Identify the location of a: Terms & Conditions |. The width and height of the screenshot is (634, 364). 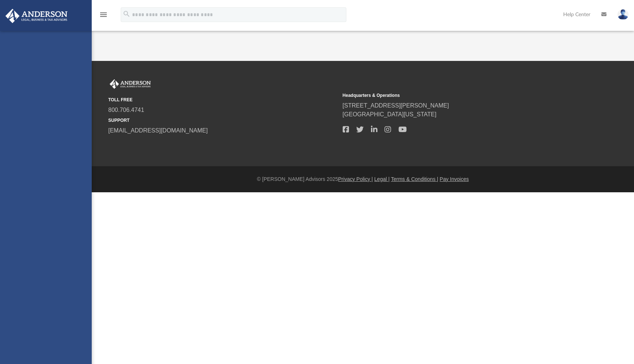
(415, 179).